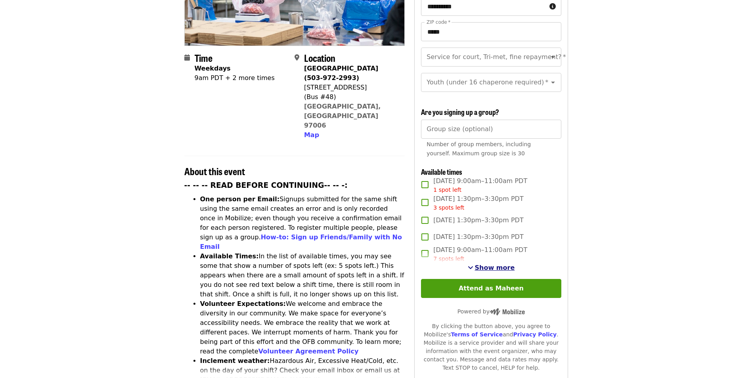  I want to click on i: calendar icon, so click(187, 57).